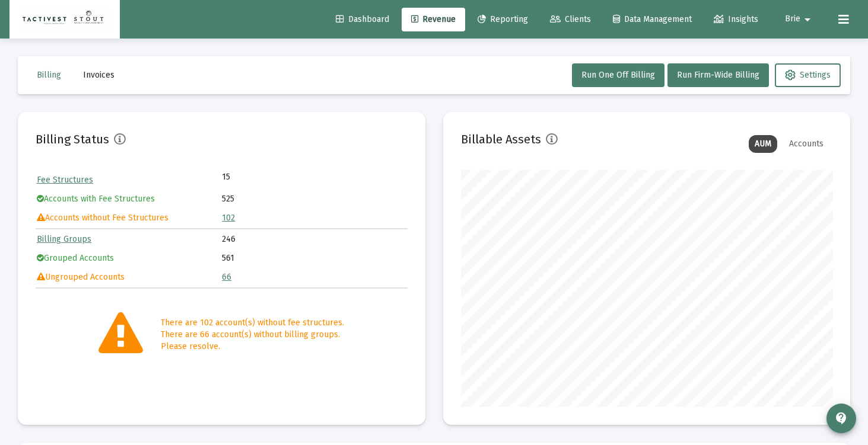 The width and height of the screenshot is (868, 445). I want to click on span: Reporting, so click(503, 19).